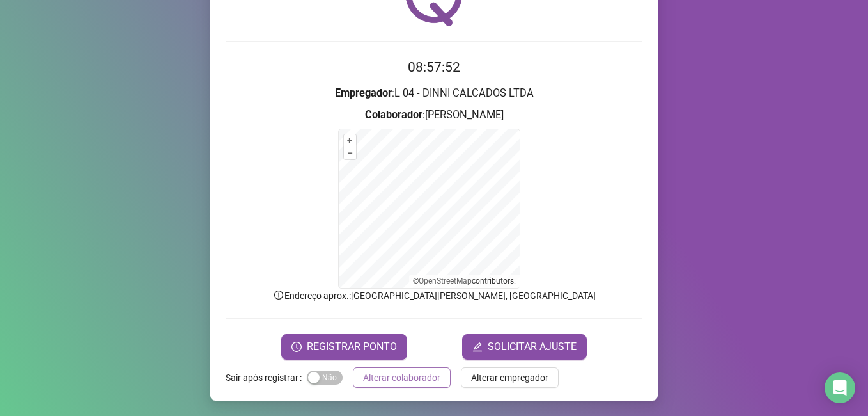 The width and height of the screenshot is (868, 416). What do you see at coordinates (510, 378) in the screenshot?
I see `button: Alterar empregador` at bounding box center [510, 378].